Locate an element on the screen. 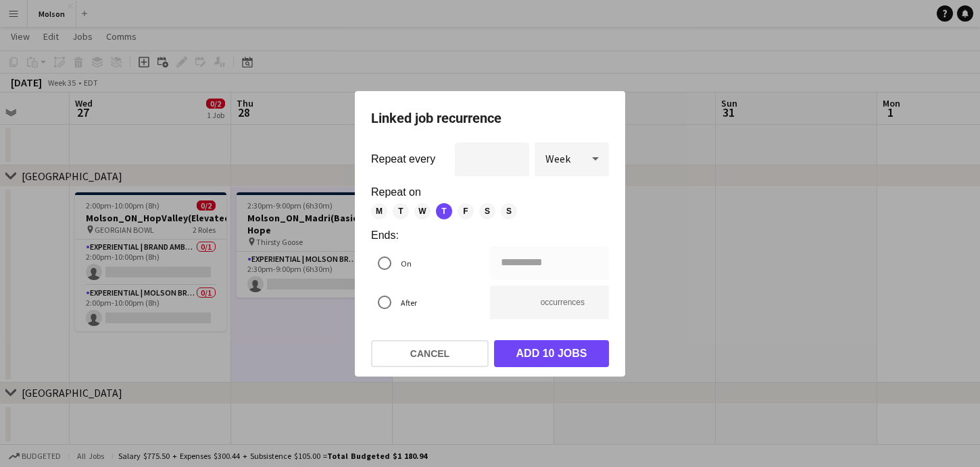 Image resolution: width=980 pixels, height=467 pixels. span: F is located at coordinates (465, 212).